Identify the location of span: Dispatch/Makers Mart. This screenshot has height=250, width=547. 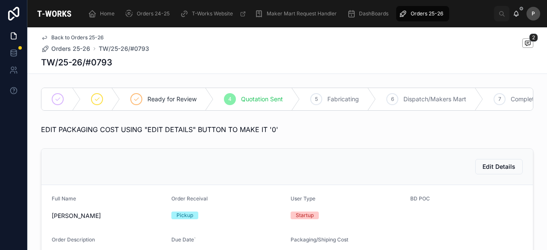
(434, 99).